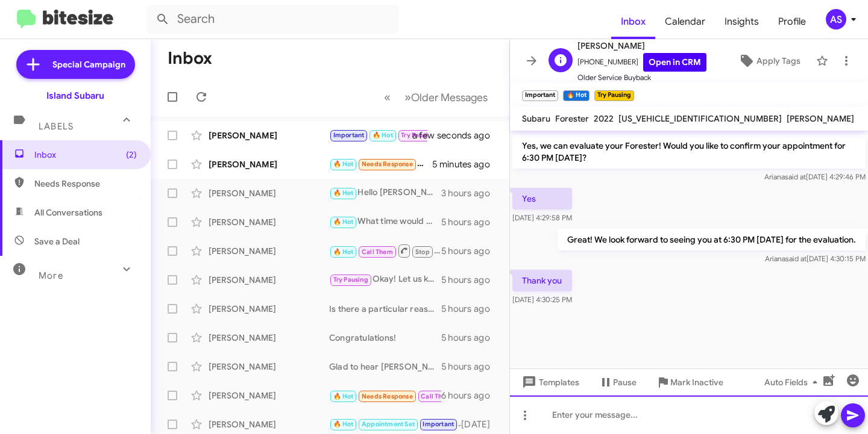 This screenshot has height=434, width=868. I want to click on button: AS, so click(835, 19).